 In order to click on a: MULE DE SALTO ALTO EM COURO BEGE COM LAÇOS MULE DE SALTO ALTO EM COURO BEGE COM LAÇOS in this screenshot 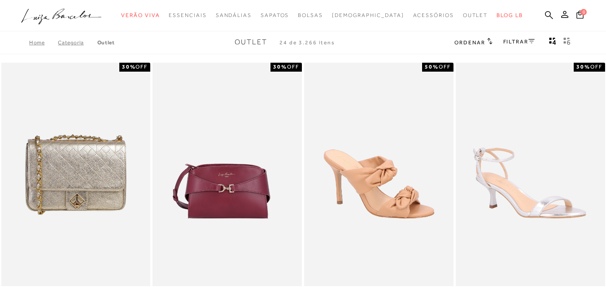, I will do `click(378, 174)`.